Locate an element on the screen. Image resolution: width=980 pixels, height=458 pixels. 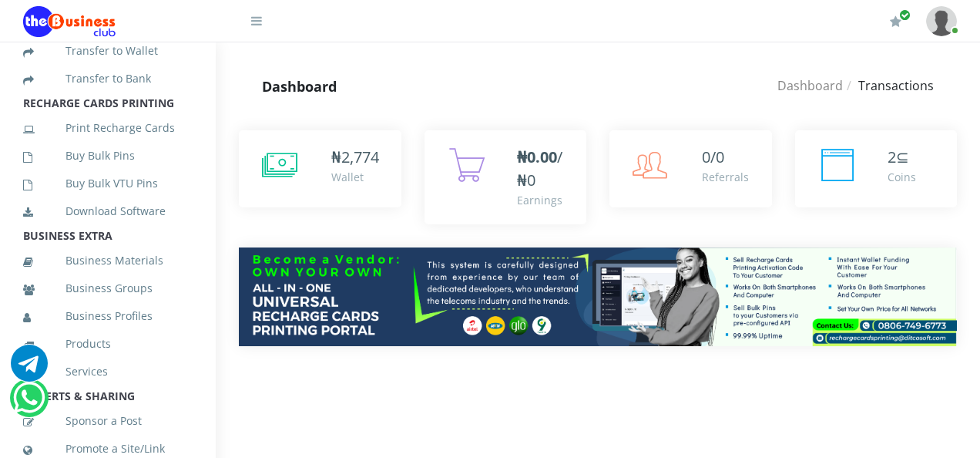
a: Buy Bulk Pins is located at coordinates (108, 156).